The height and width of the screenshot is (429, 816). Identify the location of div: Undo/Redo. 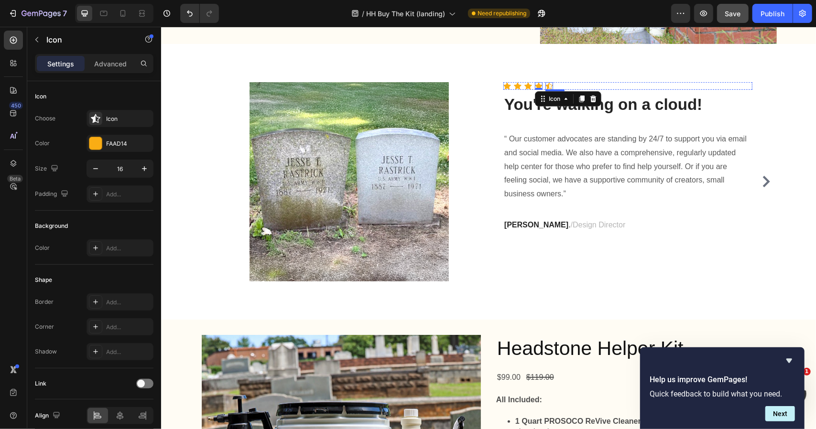
(199, 13).